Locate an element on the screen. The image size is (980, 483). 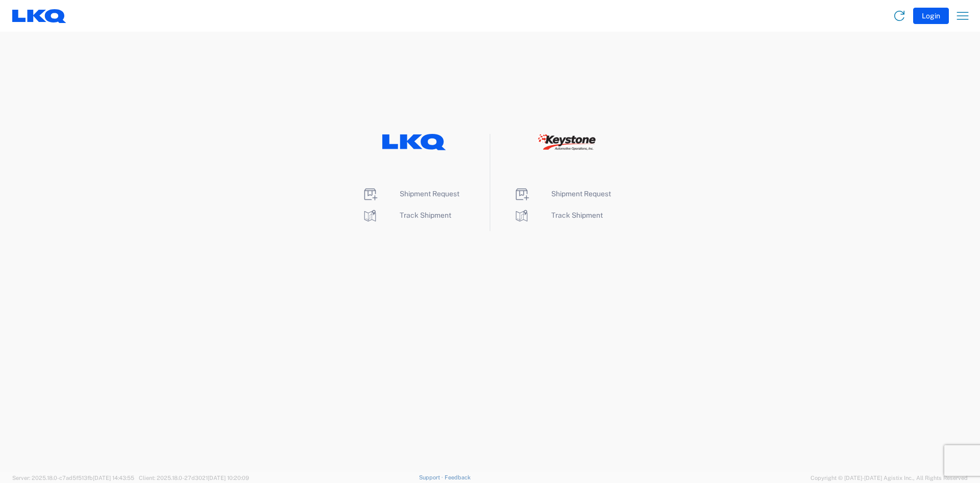
a: Feedback is located at coordinates (458, 477).